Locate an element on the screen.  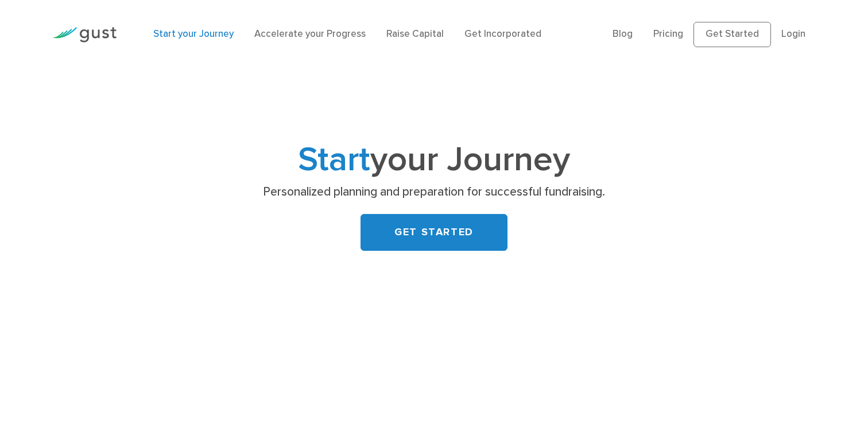
p: Personalized planning and preparation for successful fundraising. is located at coordinates (434, 192).